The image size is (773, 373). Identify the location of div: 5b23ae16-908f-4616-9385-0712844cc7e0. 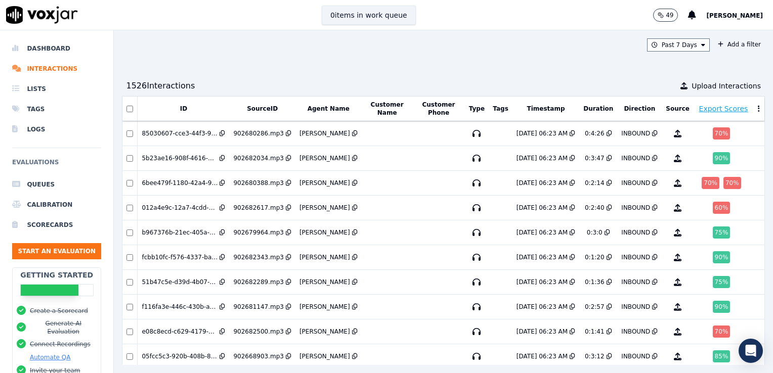
(180, 158).